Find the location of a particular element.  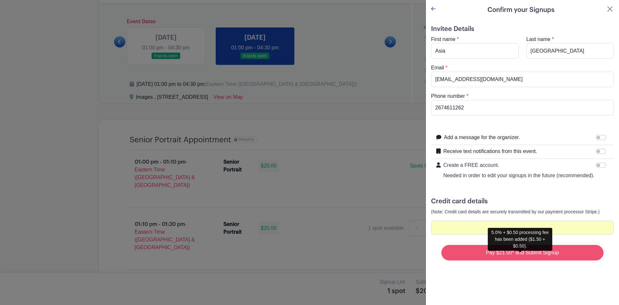

label: First name is located at coordinates (444, 39).